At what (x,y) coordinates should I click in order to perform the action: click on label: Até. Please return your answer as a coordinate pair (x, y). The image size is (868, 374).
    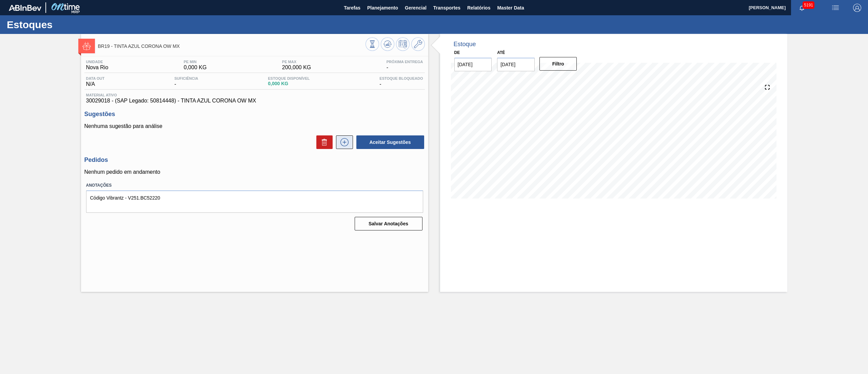
    Looking at the image, I should click on (501, 53).